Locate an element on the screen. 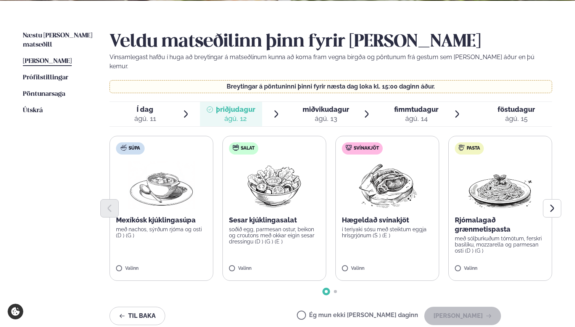 This screenshot has height=327, width=575. img: Pork-Meat.png is located at coordinates (387, 185).